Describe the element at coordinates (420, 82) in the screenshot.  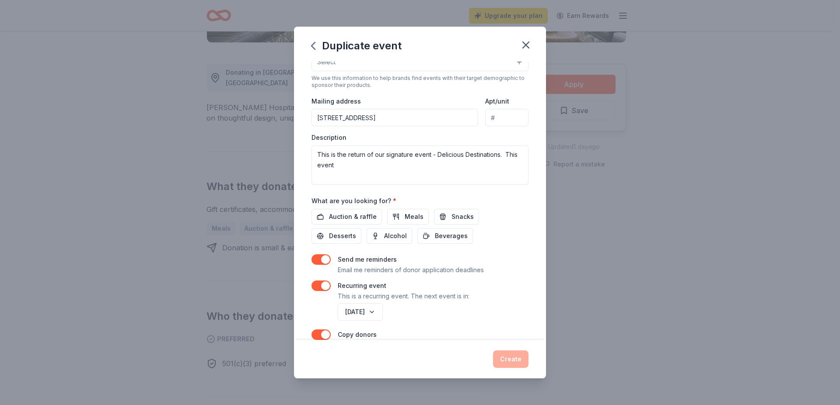
I see `div: We use this information to help brands find events with their target demographic to sponsor their...` at that location.